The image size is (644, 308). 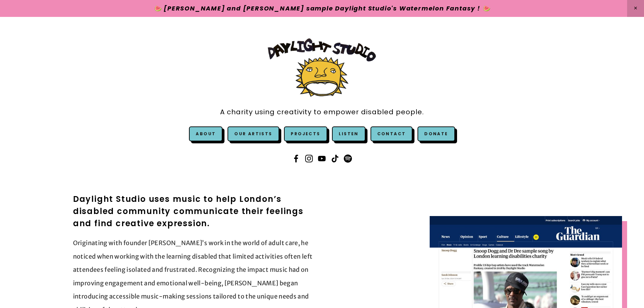 I want to click on a: Listen, so click(x=349, y=134).